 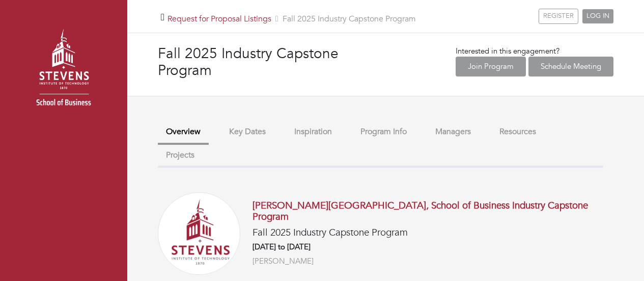 I want to click on a: LOG IN, so click(x=598, y=17).